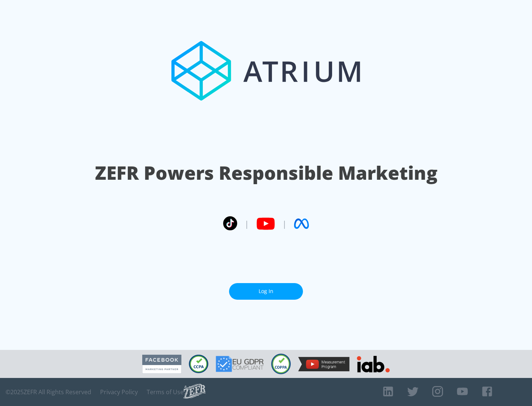 This screenshot has height=406, width=532. Describe the element at coordinates (165, 392) in the screenshot. I see `a: Terms of Use` at that location.